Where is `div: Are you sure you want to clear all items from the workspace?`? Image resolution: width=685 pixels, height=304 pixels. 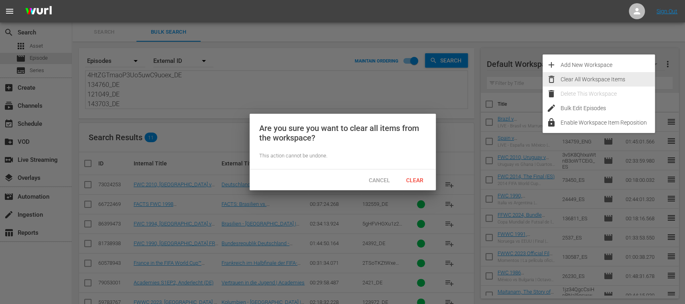 div: Are you sure you want to clear all items from the workspace? is located at coordinates (343, 133).